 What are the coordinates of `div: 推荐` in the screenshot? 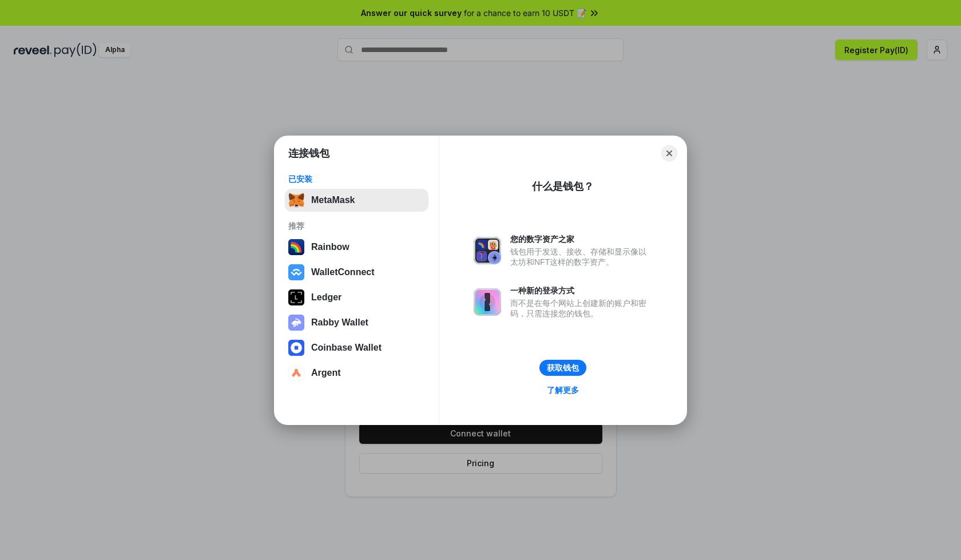 It's located at (357, 226).